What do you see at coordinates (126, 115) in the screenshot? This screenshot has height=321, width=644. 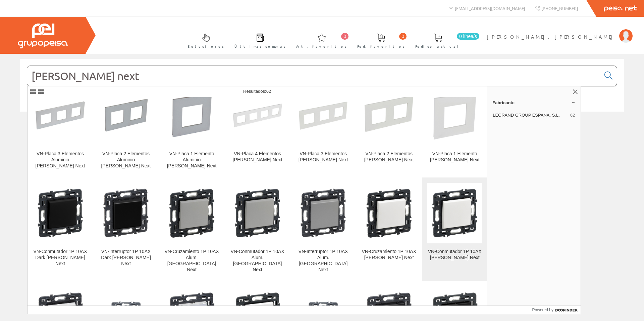 I see `img: VN-Placa 2 Elementos Aluminio Valena Next` at bounding box center [126, 115].